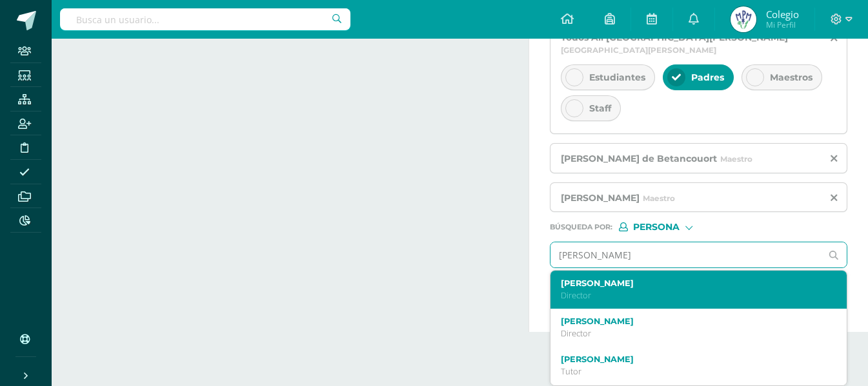  I want to click on span: Búsqueda por :, so click(581, 227).